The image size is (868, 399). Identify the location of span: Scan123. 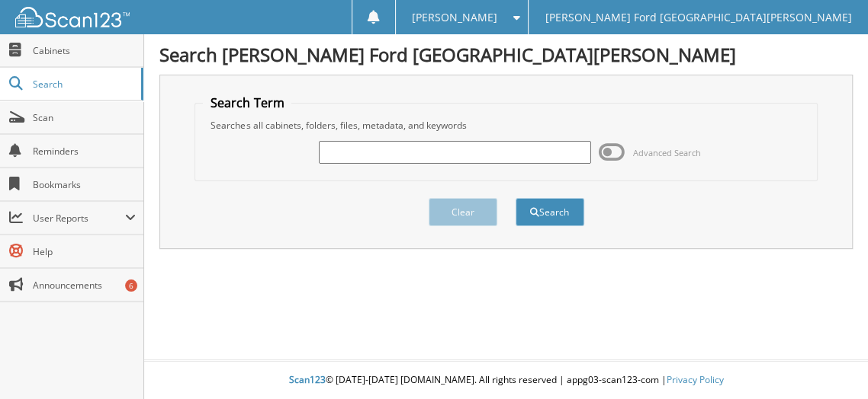
(308, 379).